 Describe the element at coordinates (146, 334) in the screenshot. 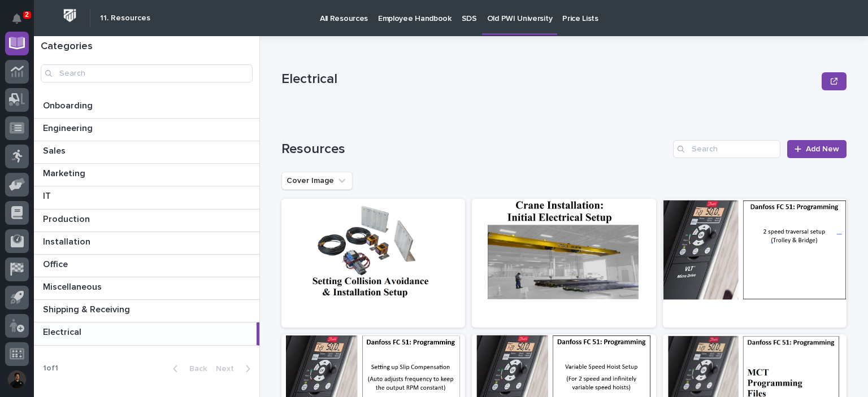

I see `a: ElectricalElectrical` at that location.